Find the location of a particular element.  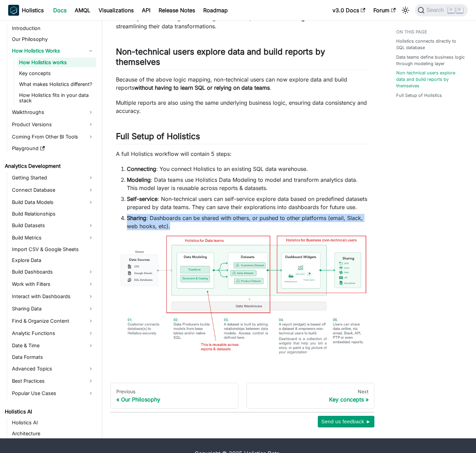

a: Key concepts is located at coordinates (57, 74).